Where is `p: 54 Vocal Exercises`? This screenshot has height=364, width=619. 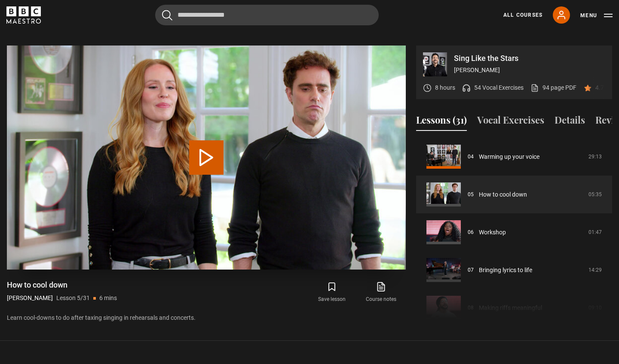 p: 54 Vocal Exercises is located at coordinates (498, 87).